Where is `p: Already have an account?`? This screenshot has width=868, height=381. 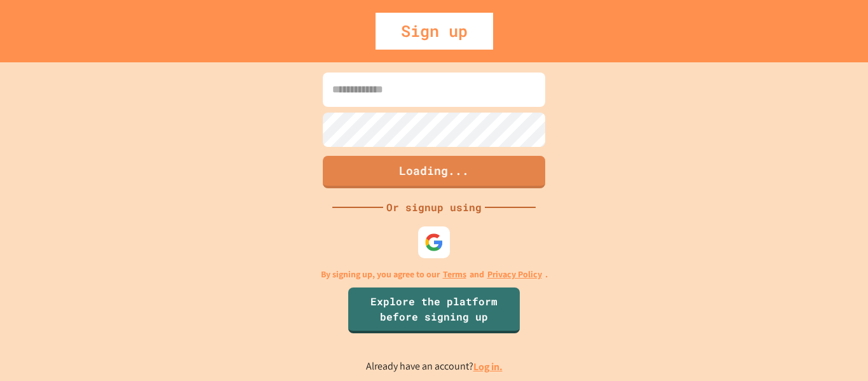
p: Already have an account? is located at coordinates (434, 367).